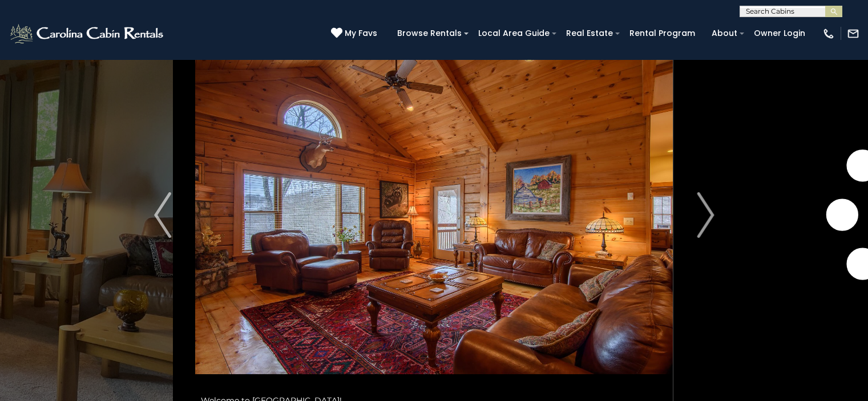 The width and height of the screenshot is (868, 401). I want to click on a: Owner Login, so click(780, 33).